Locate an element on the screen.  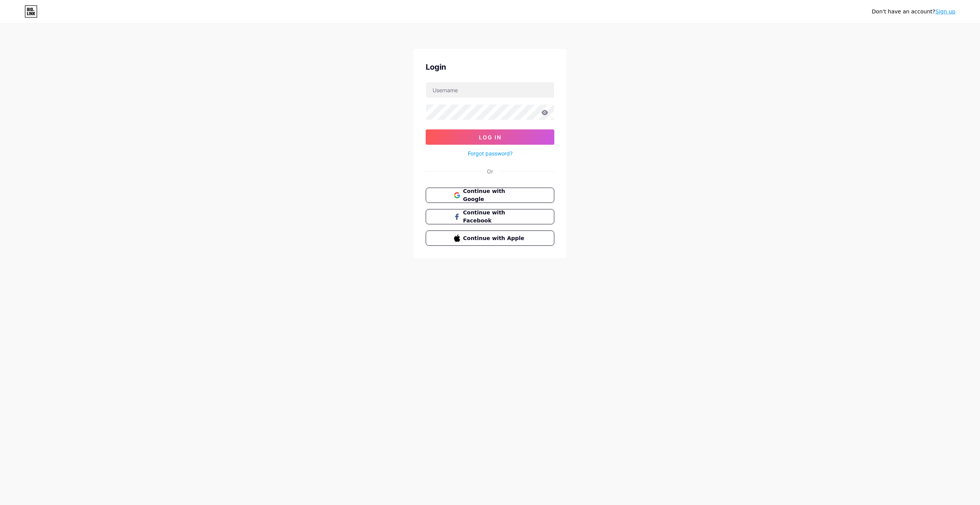
button: Continue with Google is located at coordinates (490, 195).